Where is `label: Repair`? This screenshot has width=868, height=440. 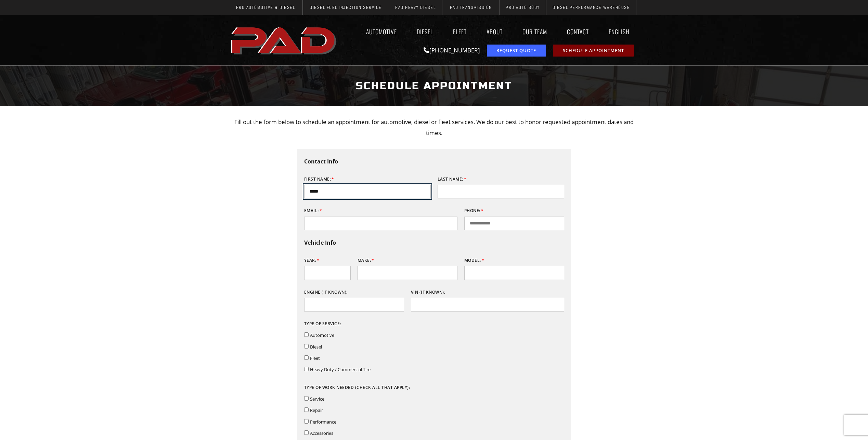 label: Repair is located at coordinates (317, 410).